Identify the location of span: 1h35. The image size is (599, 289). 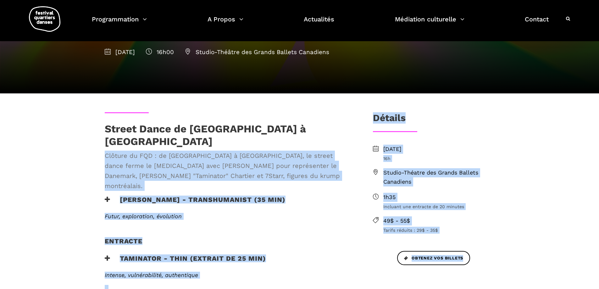
(439, 197).